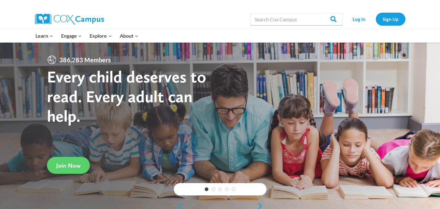  Describe the element at coordinates (85, 60) in the screenshot. I see `span: 386,283 Members` at that location.